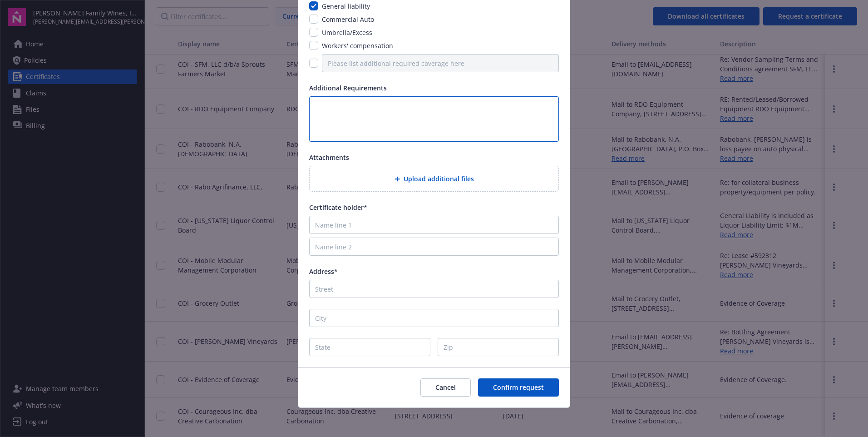  Describe the element at coordinates (434, 247) in the screenshot. I see `input: Name line 2` at that location.